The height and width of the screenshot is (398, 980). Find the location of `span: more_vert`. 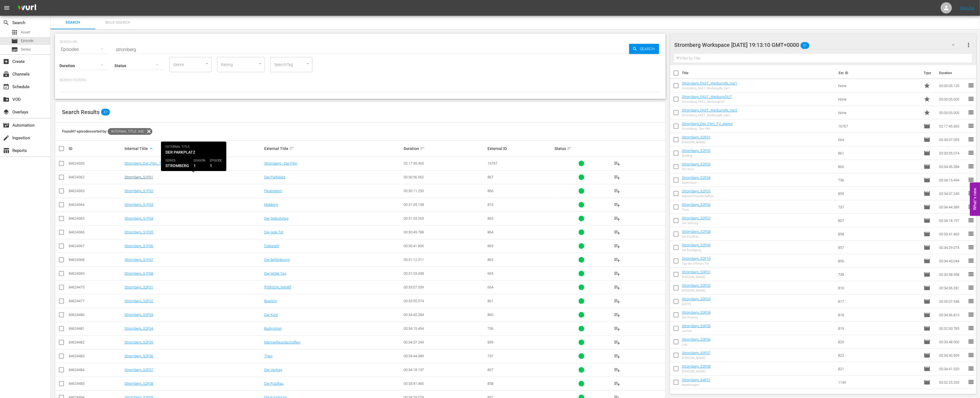

span: more_vert is located at coordinates (969, 45).